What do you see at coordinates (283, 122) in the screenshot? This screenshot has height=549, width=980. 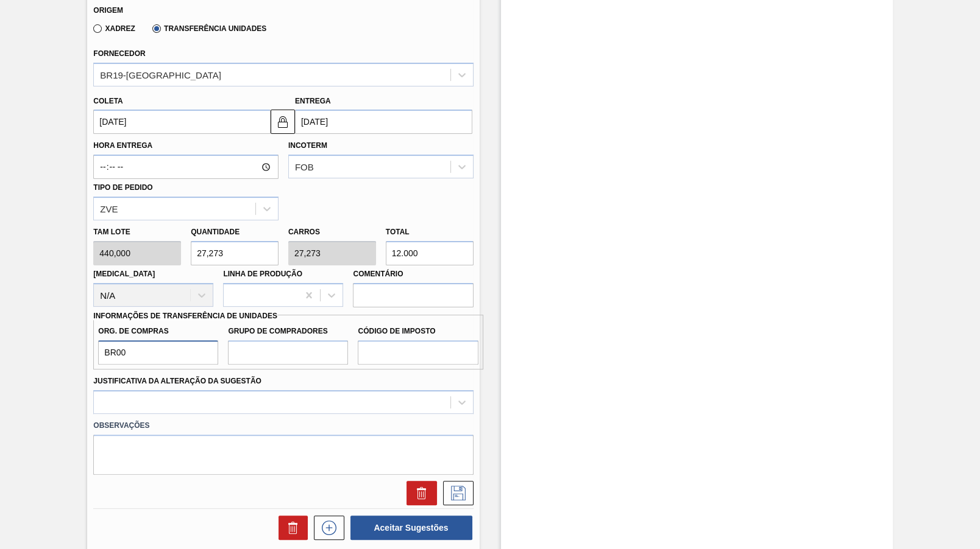 I see `img: locked` at bounding box center [283, 122].